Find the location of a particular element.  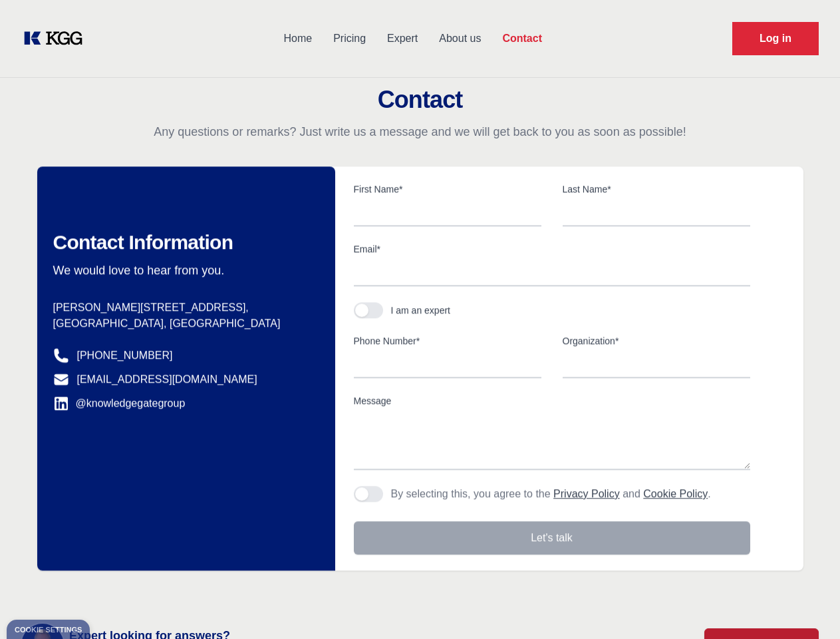

a: @knowledgegategroup is located at coordinates (119, 403).